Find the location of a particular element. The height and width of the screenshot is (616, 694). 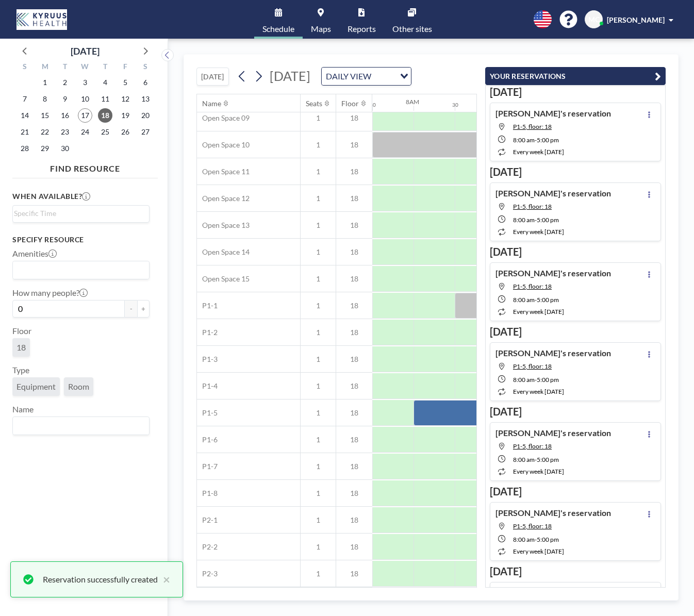

span: P2-1 is located at coordinates (207, 520).